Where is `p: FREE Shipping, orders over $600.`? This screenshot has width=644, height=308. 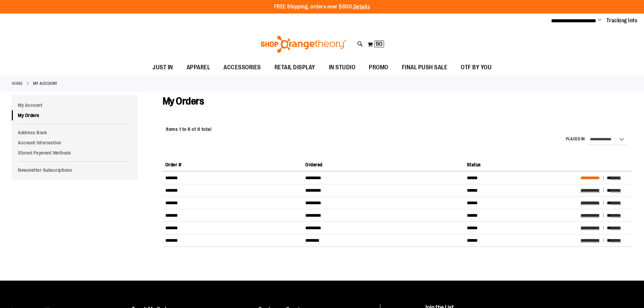 p: FREE Shipping, orders over $600. is located at coordinates (322, 7).